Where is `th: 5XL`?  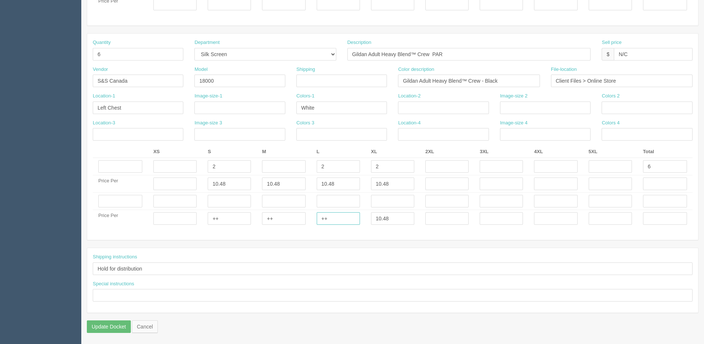 th: 5XL is located at coordinates (610, 152).